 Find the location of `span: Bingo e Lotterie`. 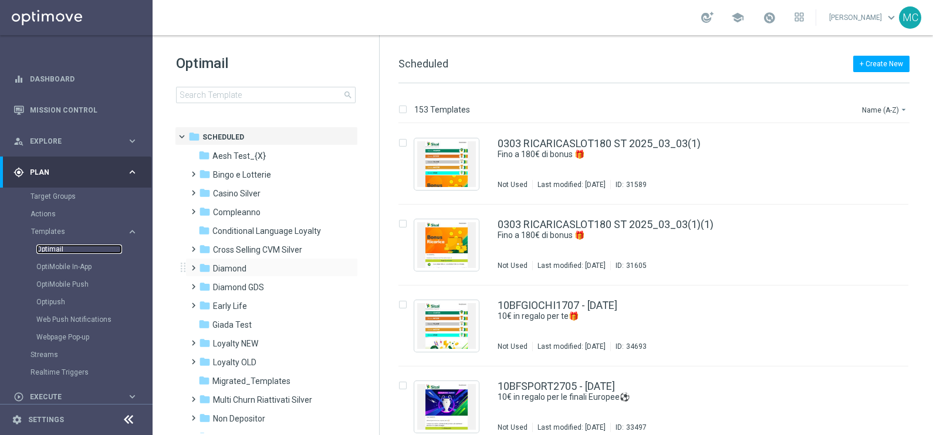

span: Bingo e Lotterie is located at coordinates (242, 175).